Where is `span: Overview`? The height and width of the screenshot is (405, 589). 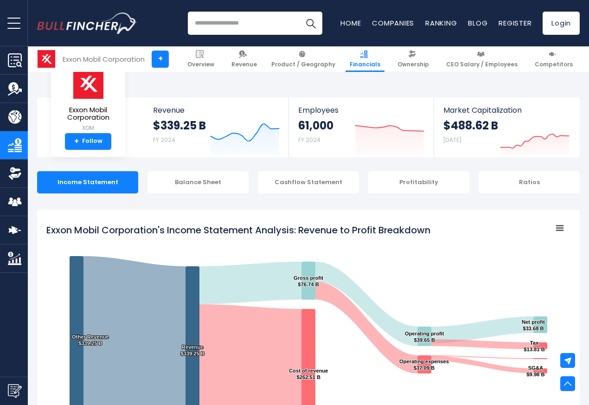
span: Overview is located at coordinates (201, 64).